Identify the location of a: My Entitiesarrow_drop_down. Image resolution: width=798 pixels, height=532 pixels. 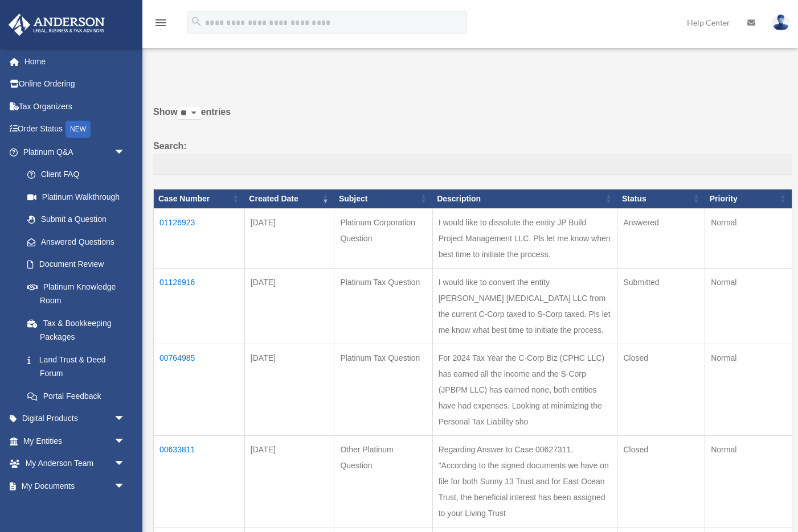
(75, 441).